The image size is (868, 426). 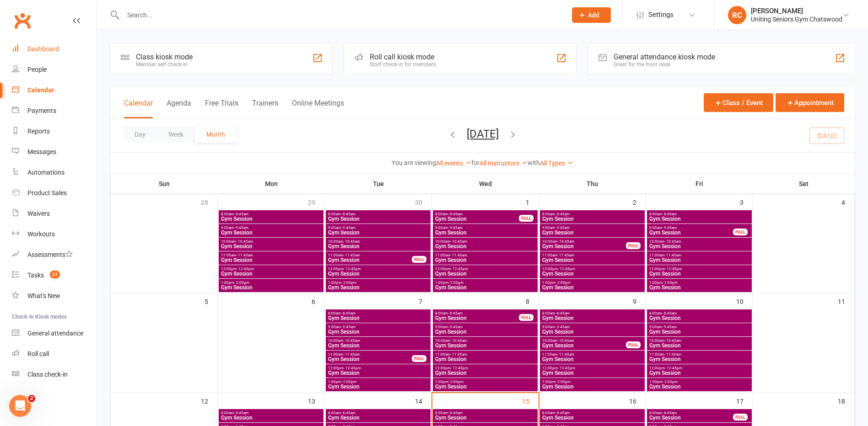 What do you see at coordinates (737, 15) in the screenshot?
I see `div: RC` at bounding box center [737, 15].